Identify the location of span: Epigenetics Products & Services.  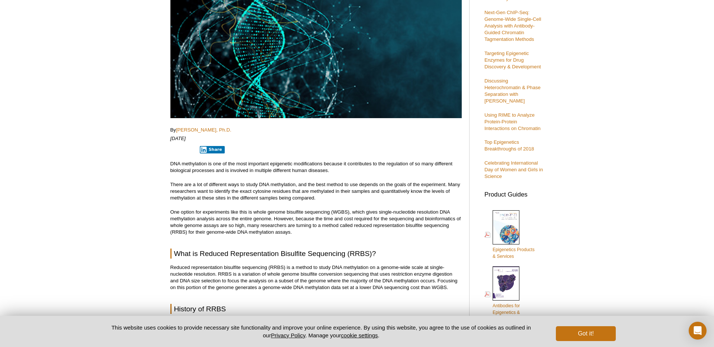
(513, 253).